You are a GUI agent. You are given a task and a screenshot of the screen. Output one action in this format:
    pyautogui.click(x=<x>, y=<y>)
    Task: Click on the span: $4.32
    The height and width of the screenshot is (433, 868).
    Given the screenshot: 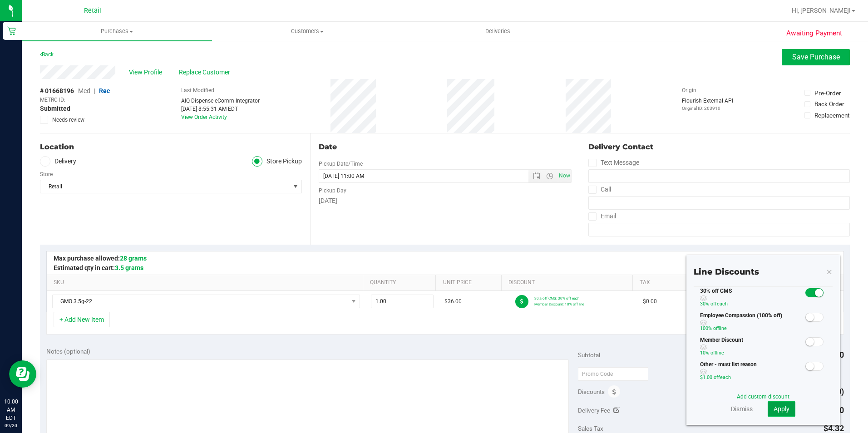 What is the action you would take?
    pyautogui.click(x=833, y=428)
    